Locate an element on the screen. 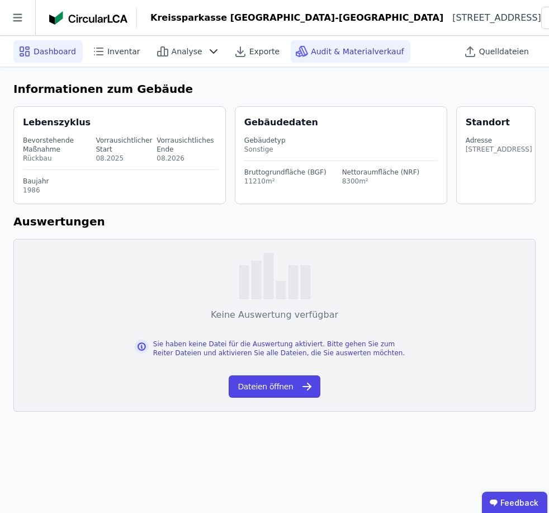 Image resolution: width=549 pixels, height=513 pixels. img: empty-state is located at coordinates (275, 276).